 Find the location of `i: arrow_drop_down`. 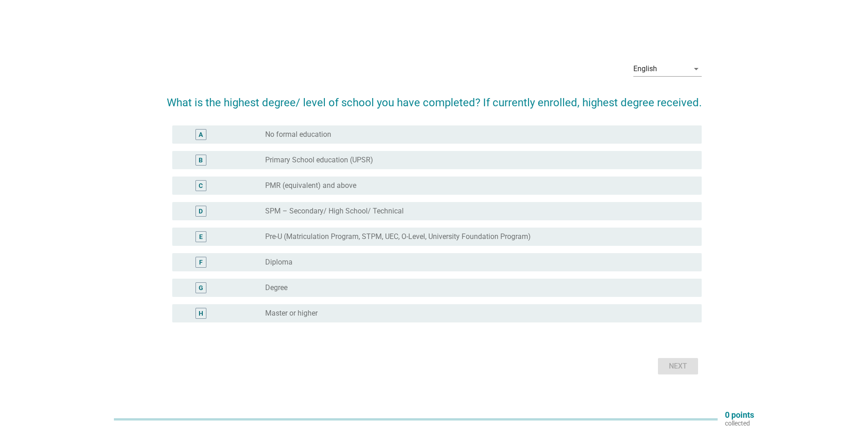

i: arrow_drop_down is located at coordinates (696, 69).